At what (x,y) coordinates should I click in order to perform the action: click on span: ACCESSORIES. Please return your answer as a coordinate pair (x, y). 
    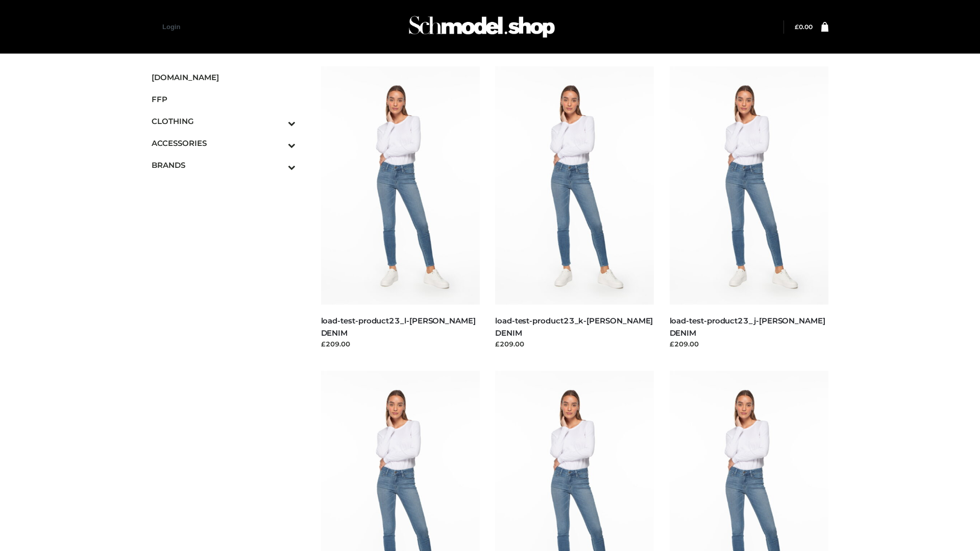
    Looking at the image, I should click on (223, 143).